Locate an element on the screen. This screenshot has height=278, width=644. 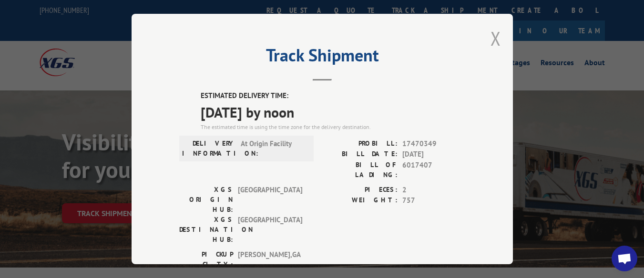
label: BILL DATE: is located at coordinates (360, 154).